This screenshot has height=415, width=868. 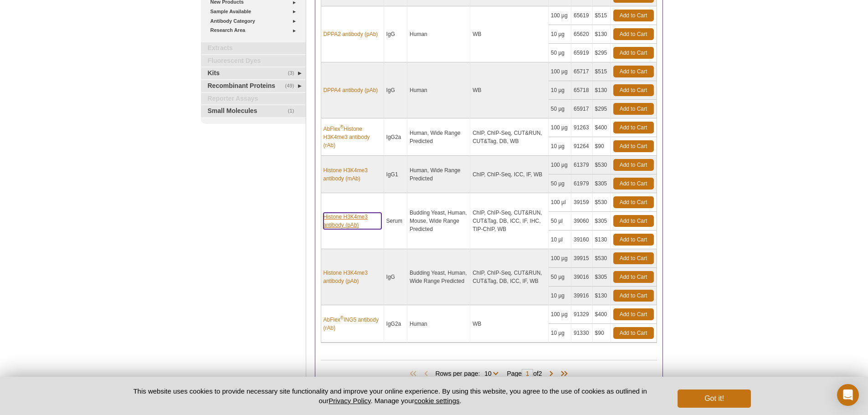 I want to click on td: $295, so click(x=602, y=109).